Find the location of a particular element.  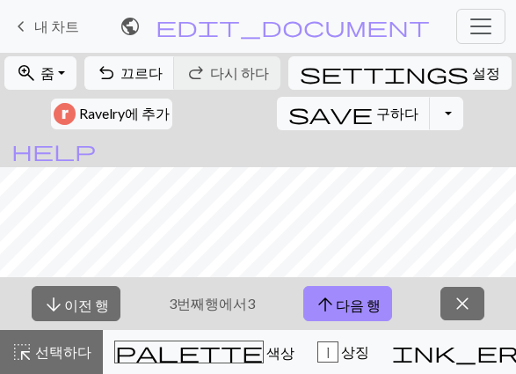

span: help is located at coordinates (54, 150).